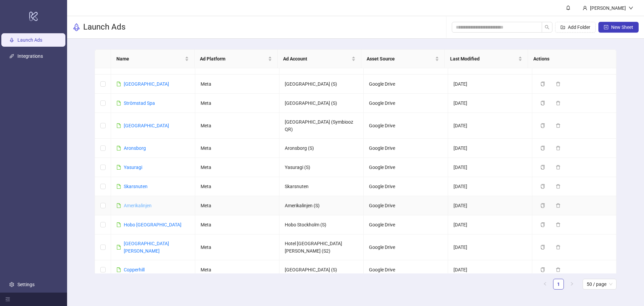 The width and height of the screenshot is (644, 306). What do you see at coordinates (30, 40) in the screenshot?
I see `a: Launch Ads` at bounding box center [30, 40].